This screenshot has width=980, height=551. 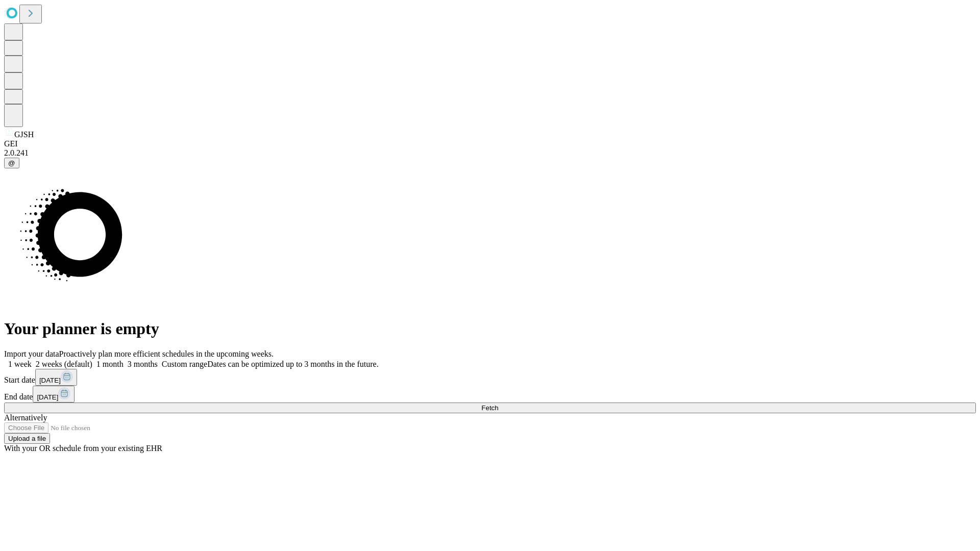 What do you see at coordinates (293, 364) in the screenshot?
I see `span: Dates can be optimized up to 3 months in the future.` at bounding box center [293, 364].